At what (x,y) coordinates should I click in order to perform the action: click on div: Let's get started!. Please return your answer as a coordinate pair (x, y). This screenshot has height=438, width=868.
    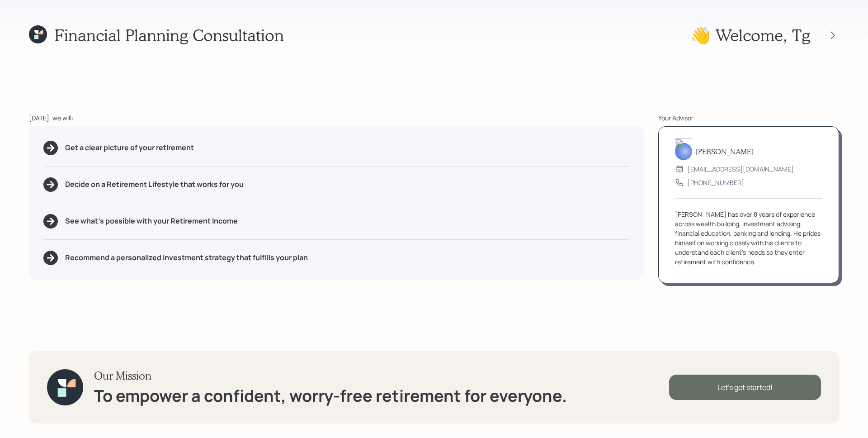
    Looking at the image, I should click on (745, 387).